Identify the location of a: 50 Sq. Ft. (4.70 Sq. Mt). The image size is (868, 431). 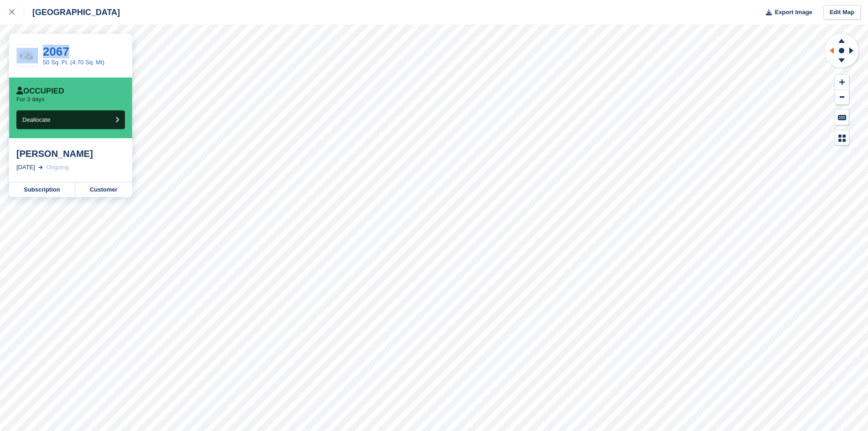
(73, 62).